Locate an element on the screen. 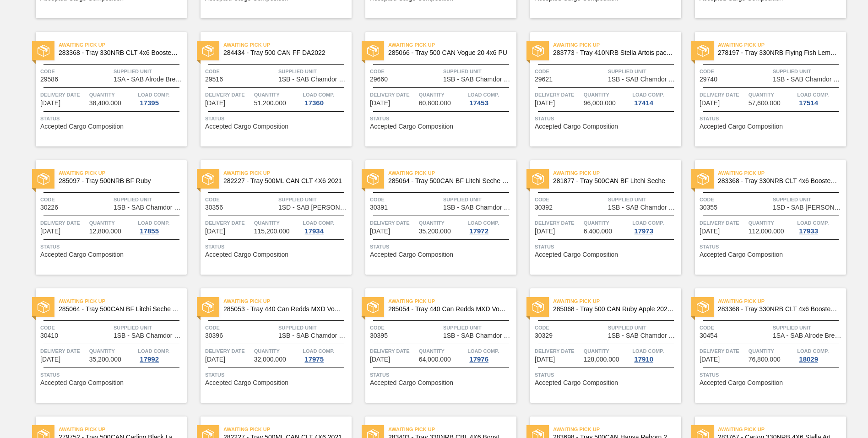 The width and height of the screenshot is (868, 438). a: Load Comp.17395 is located at coordinates (161, 98).